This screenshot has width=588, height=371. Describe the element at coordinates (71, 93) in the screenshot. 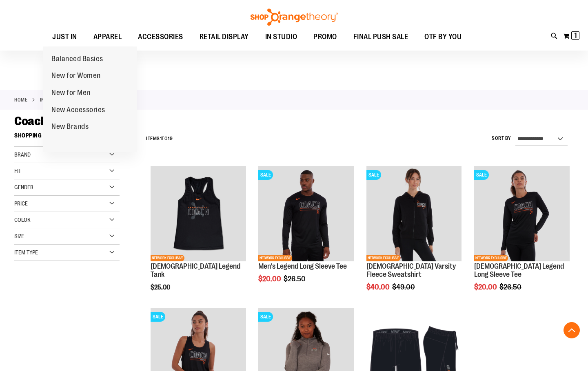

I see `span: New for Men` at that location.